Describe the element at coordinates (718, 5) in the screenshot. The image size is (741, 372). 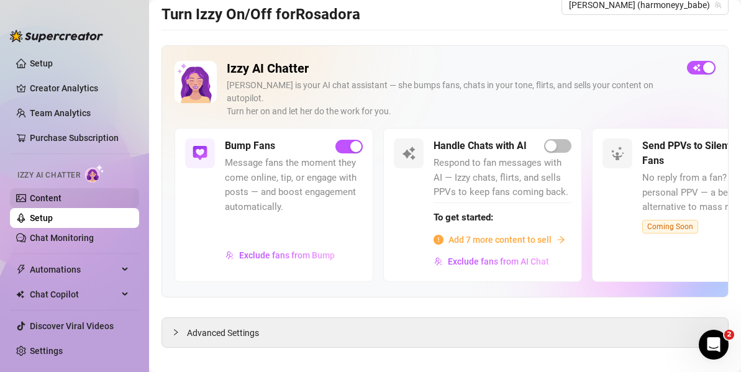
I see `span: team` at that location.